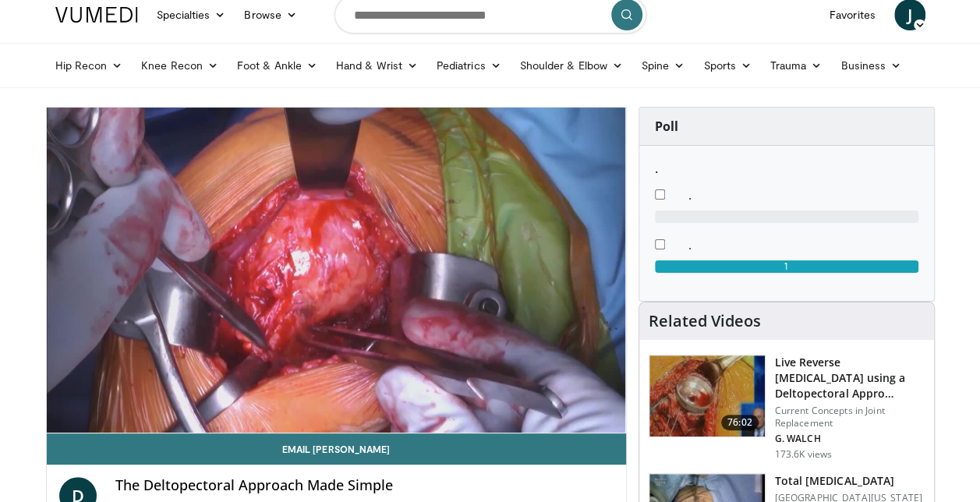 This screenshot has height=502, width=980. I want to click on a: Hip Recon, so click(89, 65).